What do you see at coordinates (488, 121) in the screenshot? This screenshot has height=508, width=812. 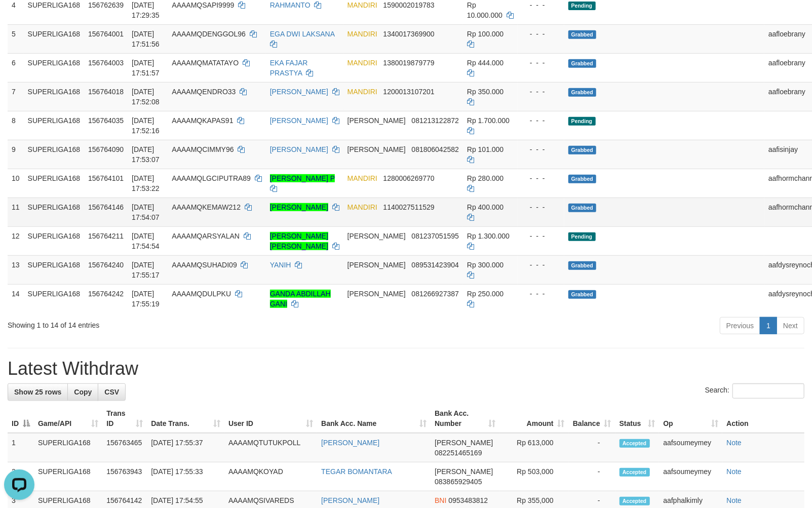 I see `span: Rp 1.700.000` at bounding box center [488, 121].